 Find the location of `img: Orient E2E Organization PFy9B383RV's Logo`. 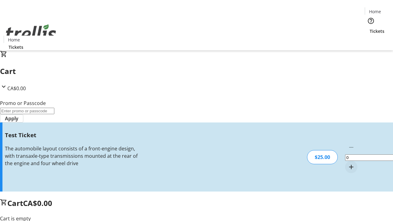

img: Orient E2E Organization PFy9B383RV's Logo is located at coordinates (31, 33).